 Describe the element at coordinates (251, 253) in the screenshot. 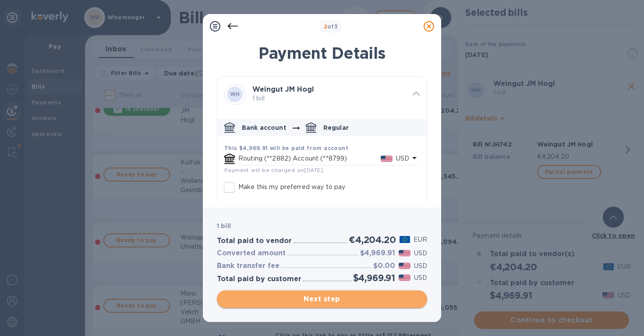

I see `h3: Converted amount` at that location.